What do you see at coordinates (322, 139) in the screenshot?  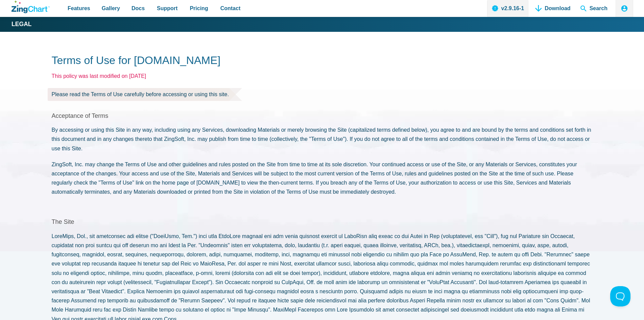 I see `p: By accessing or using this Site in any way, including using any Services, downloading Materials o...` at bounding box center [322, 139].